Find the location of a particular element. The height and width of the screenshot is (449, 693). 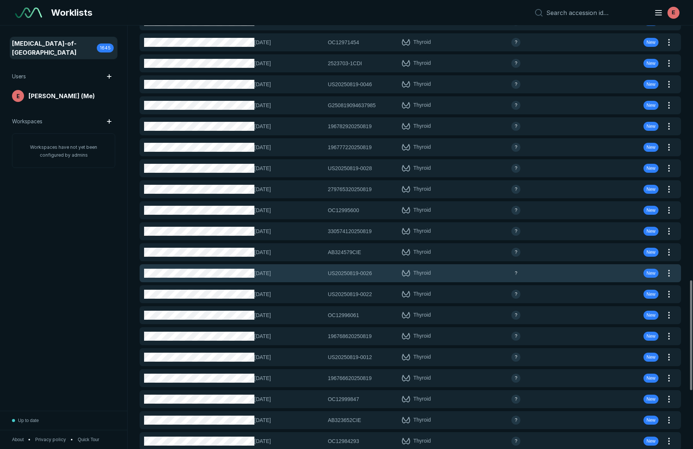

span: US20250819-0012 is located at coordinates (350, 357).